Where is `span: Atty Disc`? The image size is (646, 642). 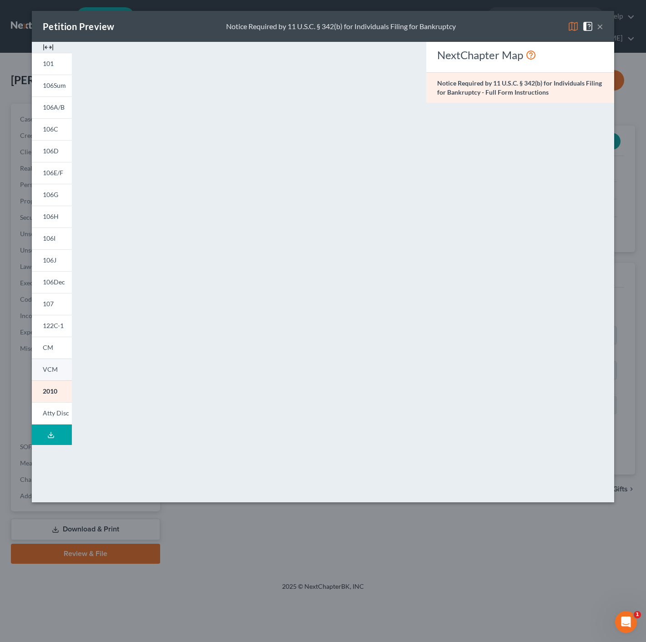
span: Atty Disc is located at coordinates (56, 413).